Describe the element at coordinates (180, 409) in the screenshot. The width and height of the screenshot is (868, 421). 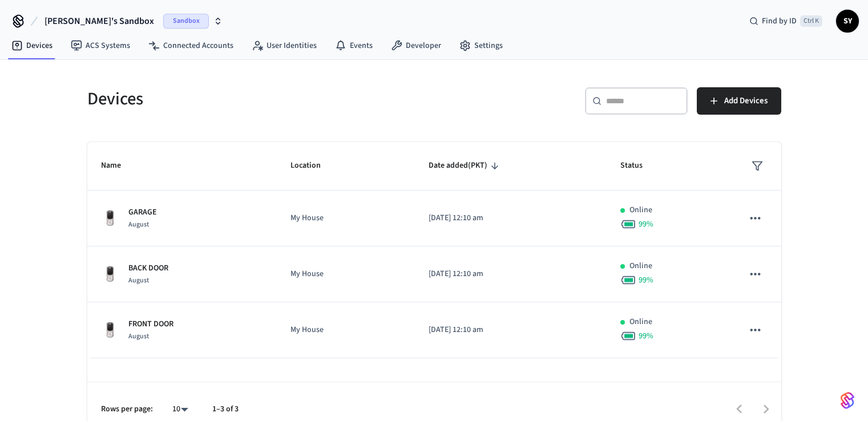
I see `div: 10` at that location.